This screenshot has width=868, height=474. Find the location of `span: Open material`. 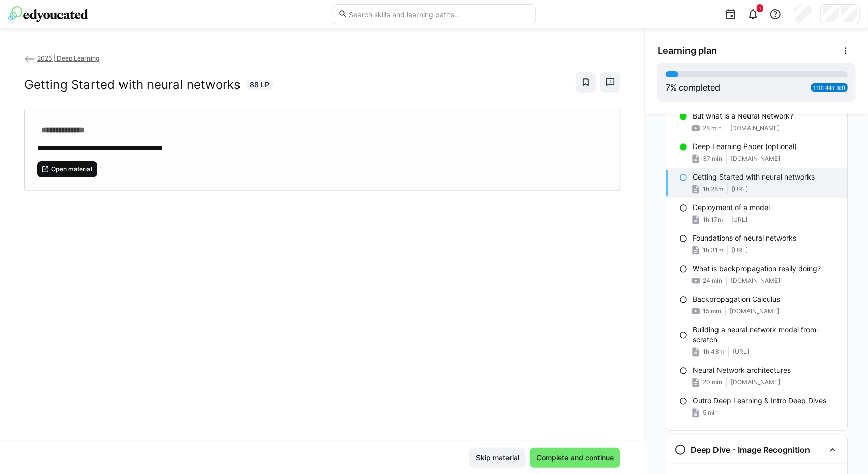

span: Open material is located at coordinates (71, 170).